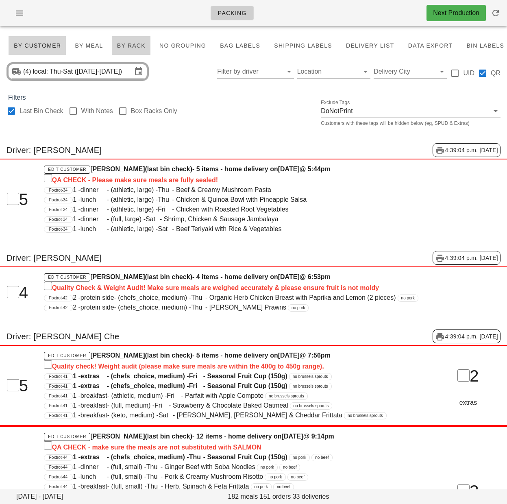 This screenshot has height=504, width=507. I want to click on span: @ 5:44pm, so click(315, 169).